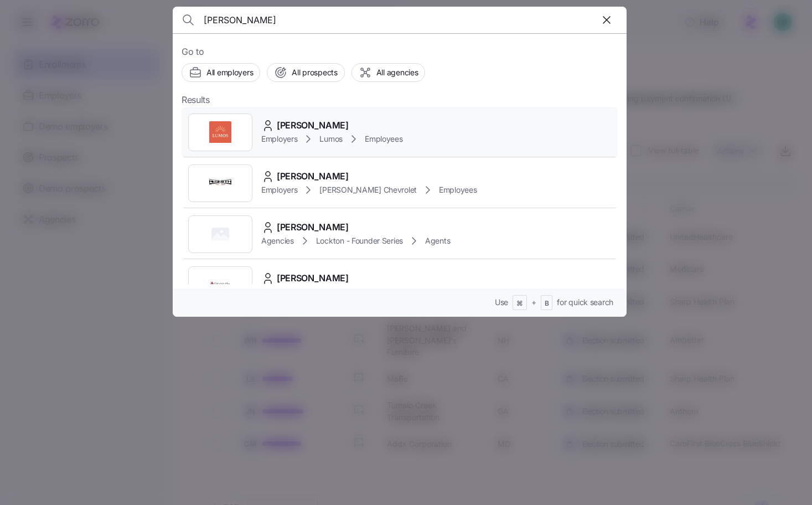 The width and height of the screenshot is (812, 505). Describe the element at coordinates (314, 73) in the screenshot. I see `span: All prospects` at that location.